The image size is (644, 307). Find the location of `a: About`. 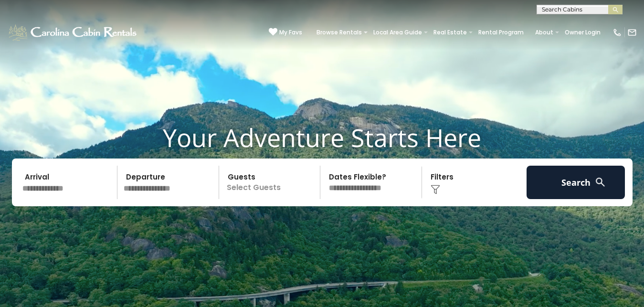

a: About is located at coordinates (544, 33).